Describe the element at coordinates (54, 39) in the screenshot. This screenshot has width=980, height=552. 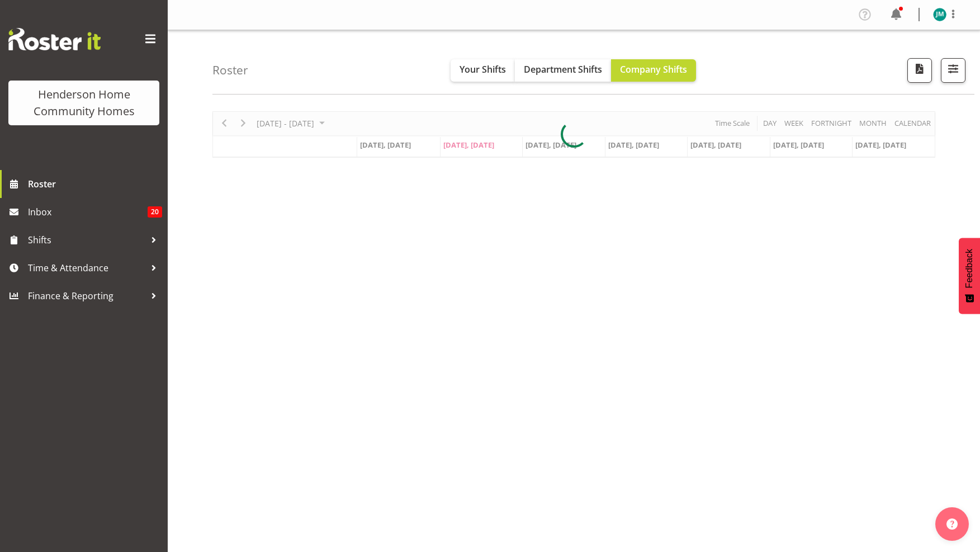
I see `img: Rosterit website logo` at that location.